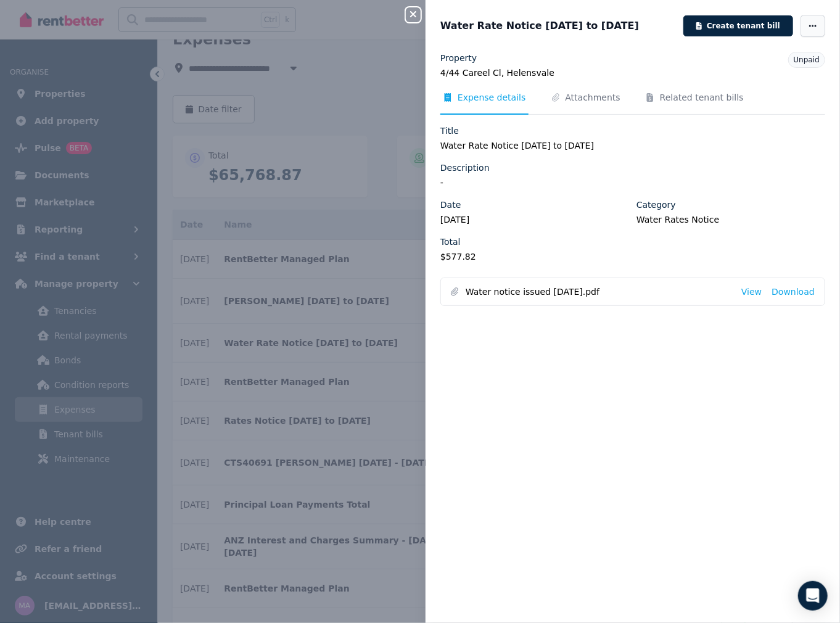 The height and width of the screenshot is (623, 840). What do you see at coordinates (814, 597) in the screenshot?
I see `div: Open Intercom Messenger` at bounding box center [814, 597].